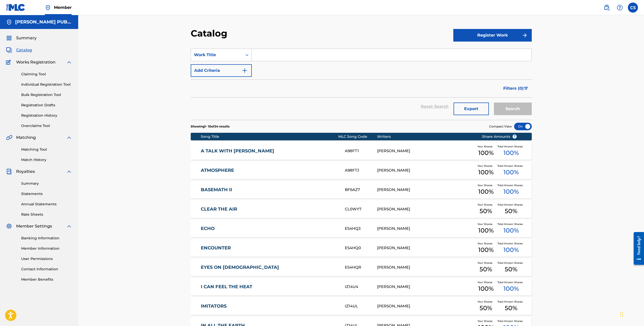 Image resolution: width=644 pixels, height=326 pixels. What do you see at coordinates (9, 50) in the screenshot?
I see `img: Catalog` at bounding box center [9, 50].